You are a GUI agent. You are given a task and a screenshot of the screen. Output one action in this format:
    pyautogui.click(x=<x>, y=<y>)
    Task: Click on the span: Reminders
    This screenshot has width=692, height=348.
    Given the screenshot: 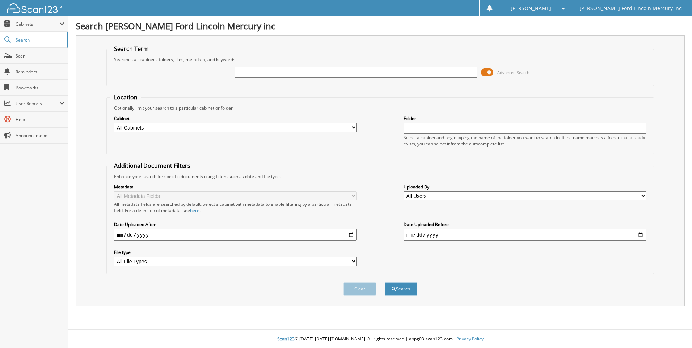 What is the action you would take?
    pyautogui.click(x=40, y=72)
    